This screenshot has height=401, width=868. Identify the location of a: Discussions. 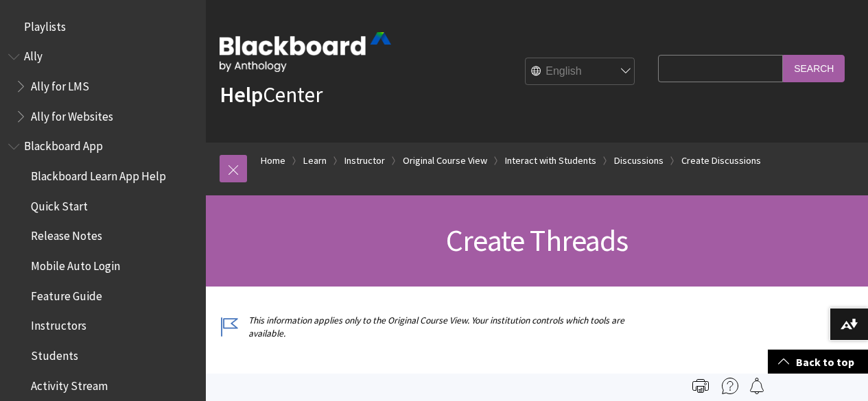
(639, 160).